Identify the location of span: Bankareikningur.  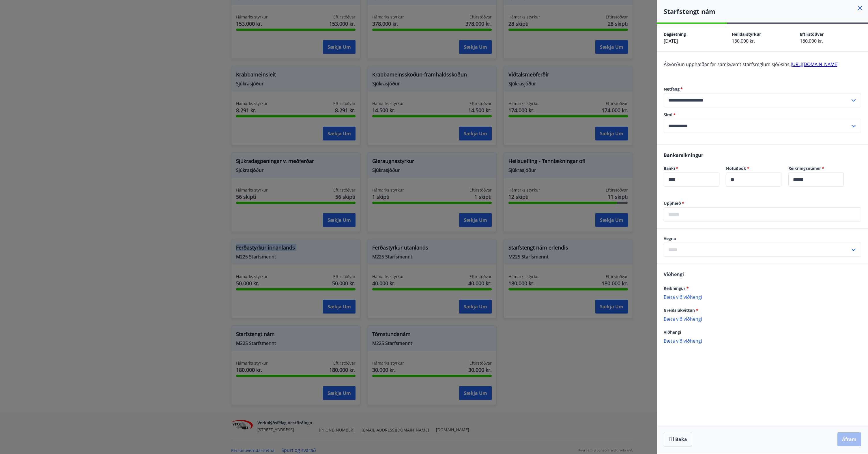
(683, 155).